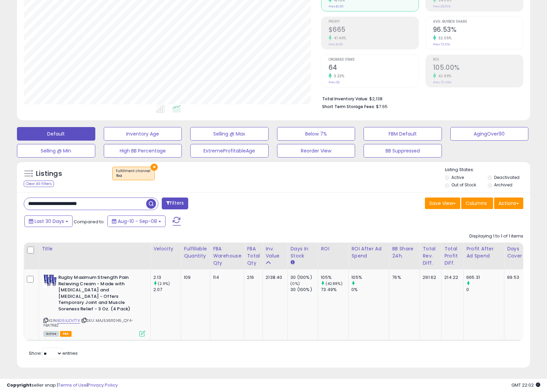 Image resolution: width=547 pixels, height=392 pixels. Describe the element at coordinates (136, 221) in the screenshot. I see `button: Aug-10 - Sep-08` at that location.